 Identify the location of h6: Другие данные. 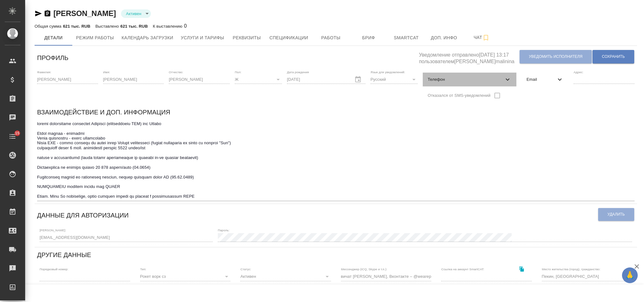
(64, 255).